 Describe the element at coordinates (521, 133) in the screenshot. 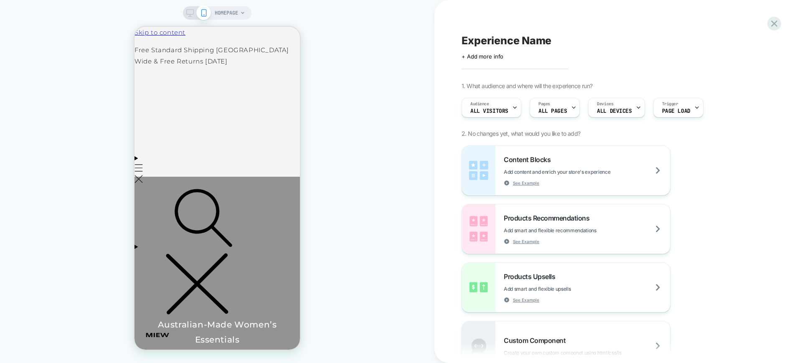

I see `span: 2. No changes yet, what would you like to add?` at that location.